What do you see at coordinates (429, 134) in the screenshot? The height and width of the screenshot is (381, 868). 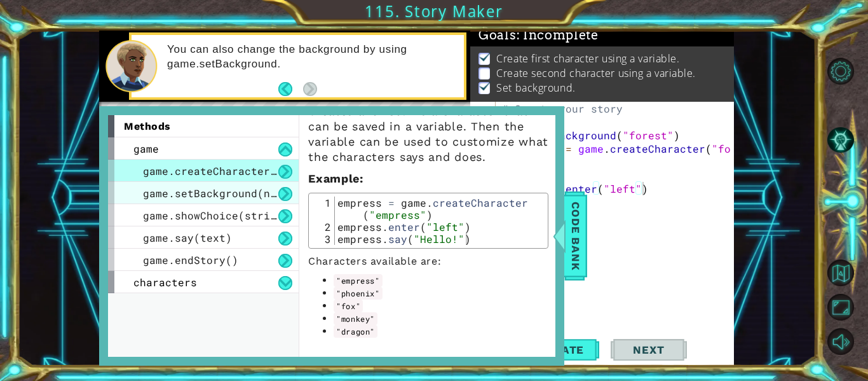 I see `p: Creates and returns a character that can be saved in a variable. Then the variable can be used to...` at bounding box center [429, 134].